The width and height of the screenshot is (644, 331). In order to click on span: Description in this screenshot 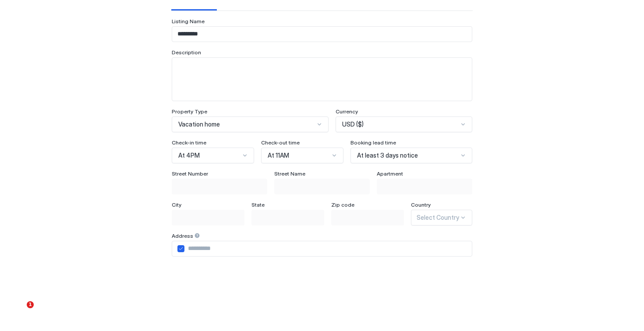, I will do `click(187, 52)`.